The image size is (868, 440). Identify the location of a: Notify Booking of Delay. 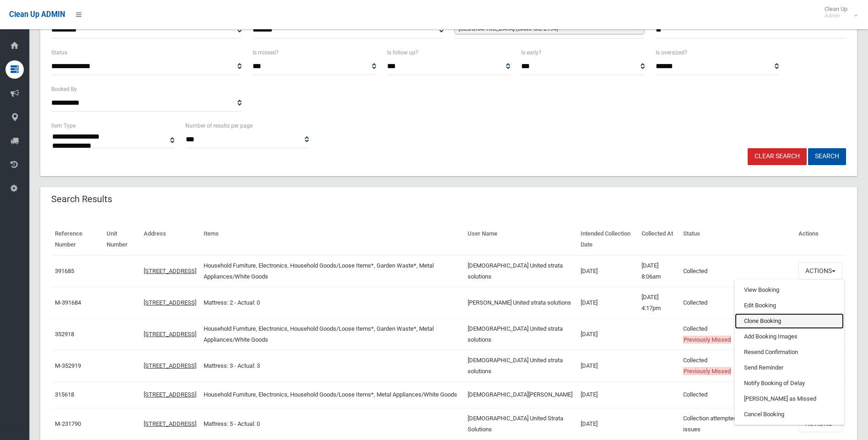
(789, 383).